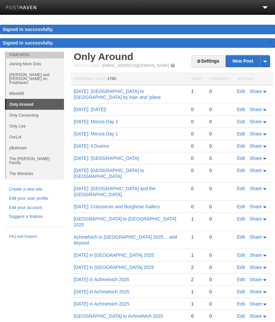 This screenshot has width=275, height=322. What do you see at coordinates (34, 208) in the screenshot?
I see `a: Edit your account` at bounding box center [34, 208].